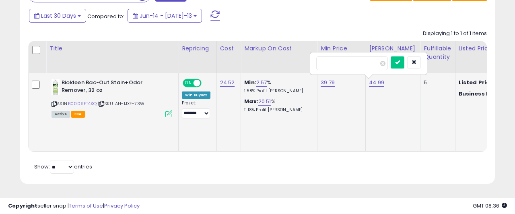 The image size is (515, 214). What do you see at coordinates (112, 97) in the screenshot?
I see `div: ASIN:` at bounding box center [112, 97].